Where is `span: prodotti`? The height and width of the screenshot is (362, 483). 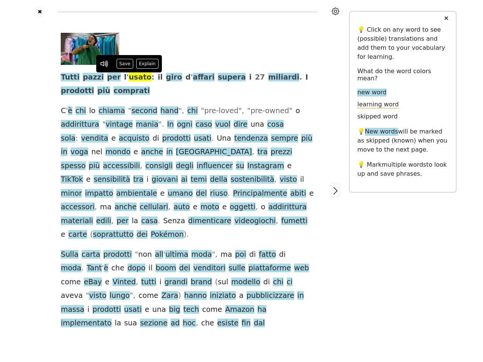 span: prodotti is located at coordinates (77, 91).